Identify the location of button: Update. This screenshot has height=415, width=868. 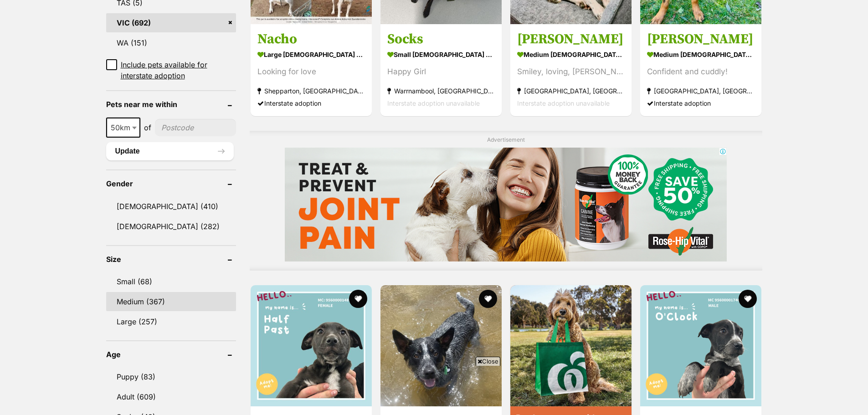
(170, 151).